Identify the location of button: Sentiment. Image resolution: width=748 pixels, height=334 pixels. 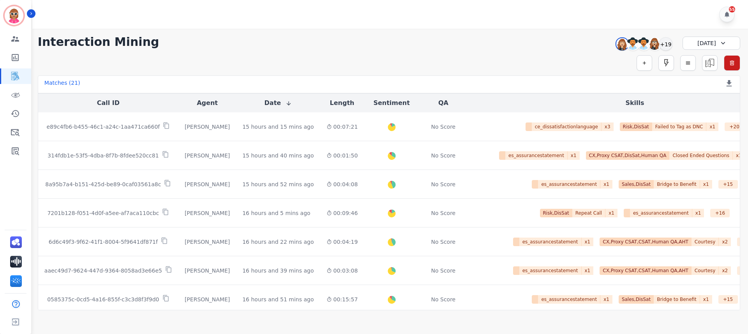
(391, 103).